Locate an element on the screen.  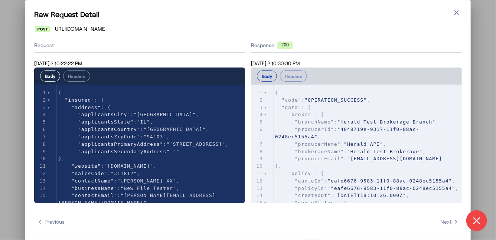
span: "code" is located at coordinates (291, 100).